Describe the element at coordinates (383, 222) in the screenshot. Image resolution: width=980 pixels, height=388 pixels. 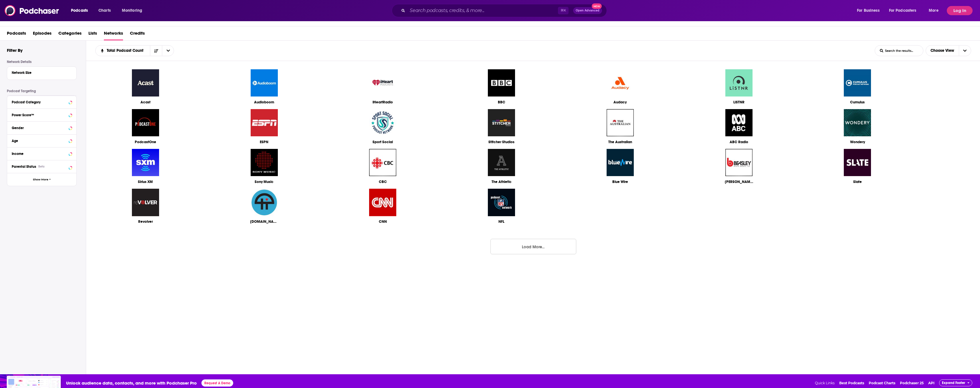
I see `span: CNN` at that location.